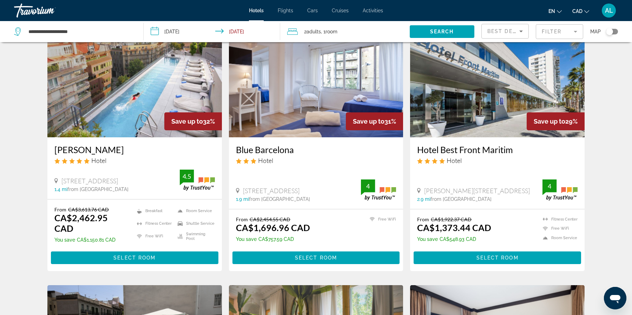  I want to click on div: 5 star Hotel, so click(134, 160).